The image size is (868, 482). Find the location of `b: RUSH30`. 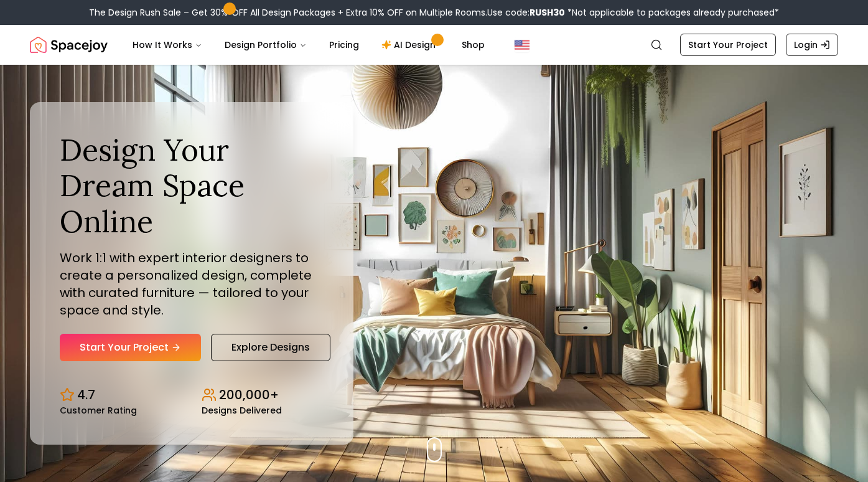

b: RUSH30 is located at coordinates (547, 13).